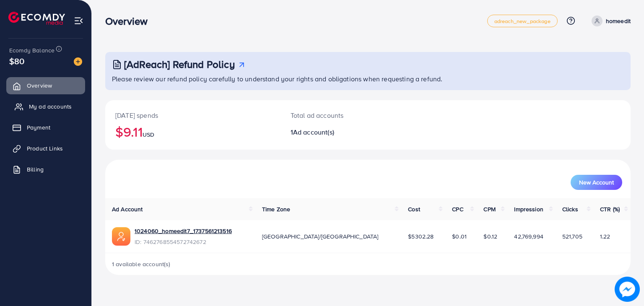  I want to click on button: New Account, so click(596, 182).